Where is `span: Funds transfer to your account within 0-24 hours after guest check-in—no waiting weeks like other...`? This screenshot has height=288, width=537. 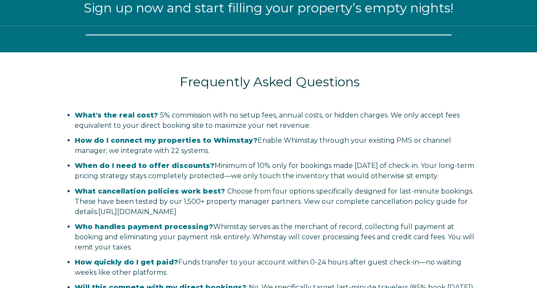 span: Funds transfer to your account within 0-24 hours after guest check-in—no waiting weeks like other... is located at coordinates (268, 267).